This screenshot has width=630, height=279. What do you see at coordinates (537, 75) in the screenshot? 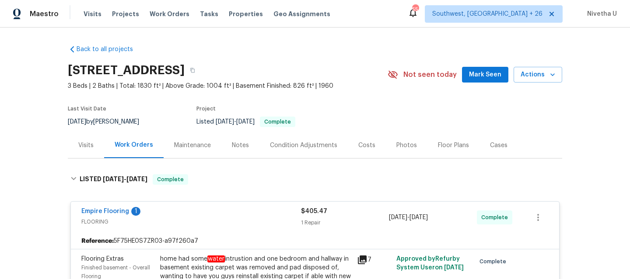
I see `span: Actions` at bounding box center [537, 75].